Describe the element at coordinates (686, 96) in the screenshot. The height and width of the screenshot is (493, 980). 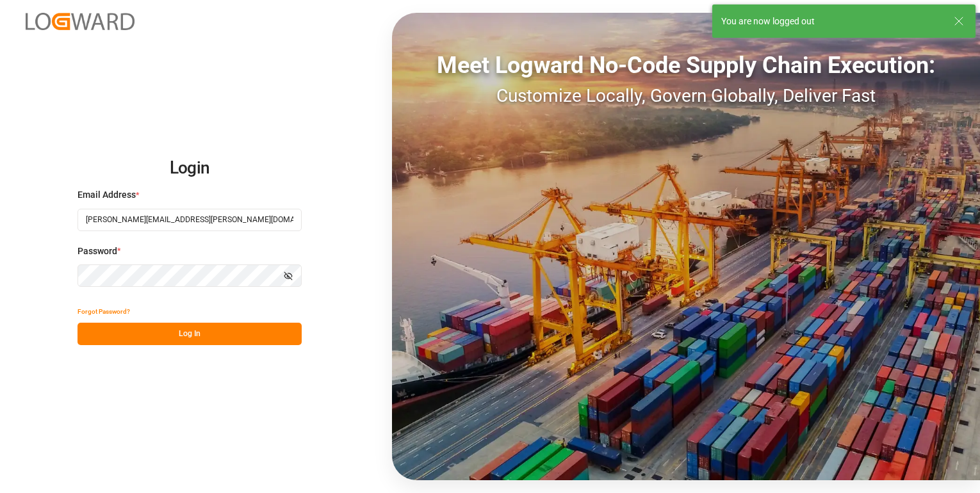
I see `div: Customize Locally, Govern Globally, Deliver Fast` at that location.